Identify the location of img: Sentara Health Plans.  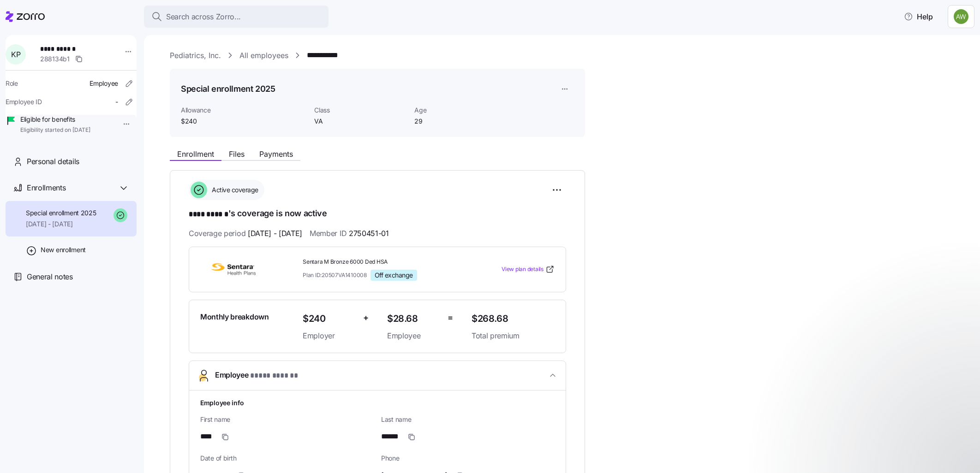
(233, 269).